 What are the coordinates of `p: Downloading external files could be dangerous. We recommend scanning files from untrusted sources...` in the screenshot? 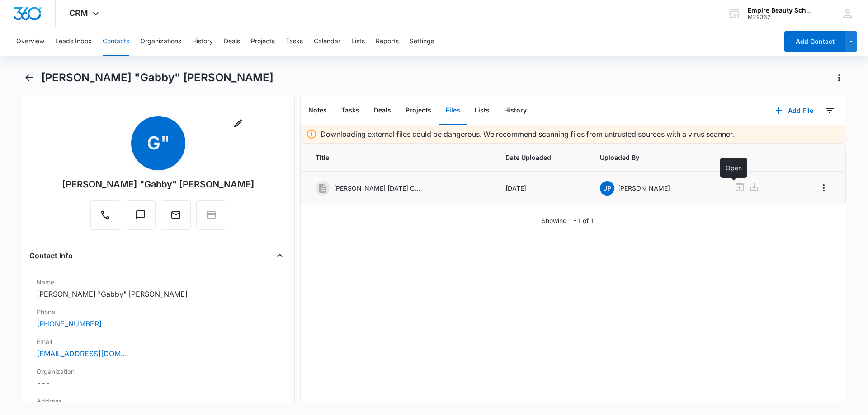 It's located at (527, 134).